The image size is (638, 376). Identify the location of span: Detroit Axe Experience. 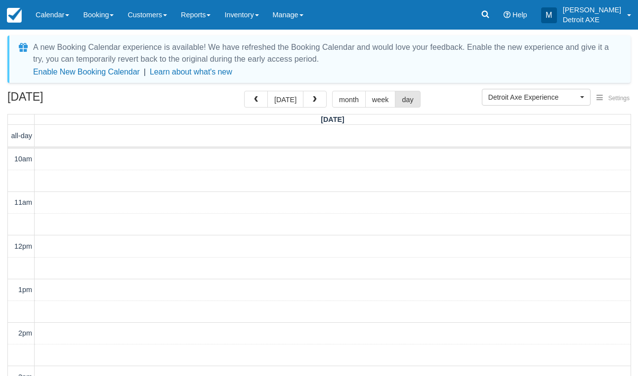
(532, 97).